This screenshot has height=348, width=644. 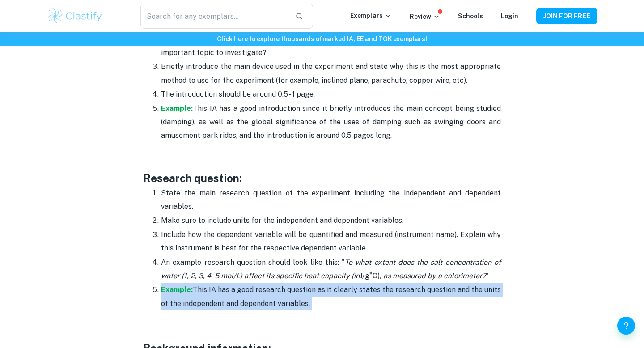 I want to click on p: This IA has a good research question as it clearly states the research question and the units of ..., so click(x=331, y=297).